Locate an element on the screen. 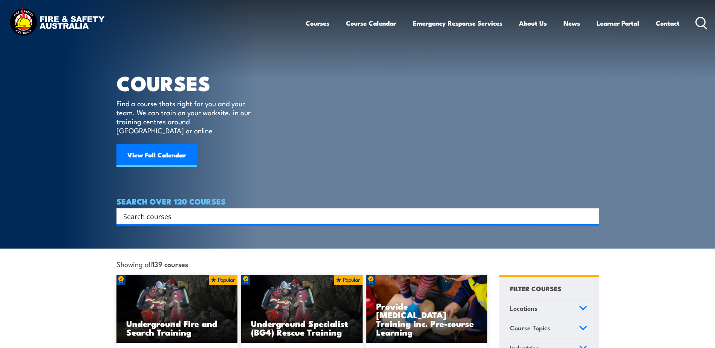 Image resolution: width=715 pixels, height=348 pixels. a: Underground Fire and Search Training is located at coordinates (177, 309).